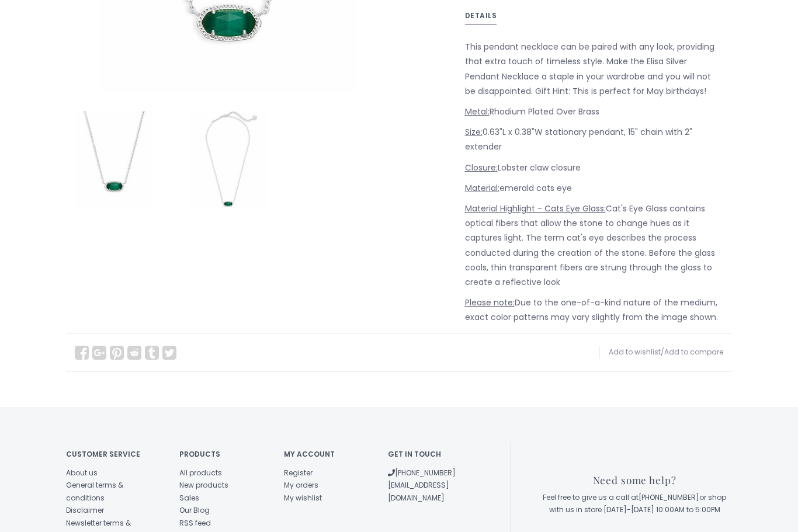 This screenshot has width=798, height=532. Describe the element at coordinates (594, 140) in the screenshot. I see `p: 0.63"L x 0.38"W stationary pendant, 15" chain with 2" extender` at that location.